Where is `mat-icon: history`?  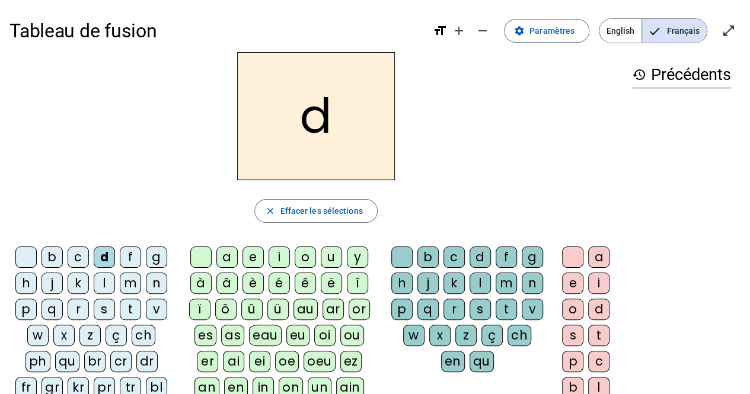
mat-icon: history is located at coordinates (639, 75).